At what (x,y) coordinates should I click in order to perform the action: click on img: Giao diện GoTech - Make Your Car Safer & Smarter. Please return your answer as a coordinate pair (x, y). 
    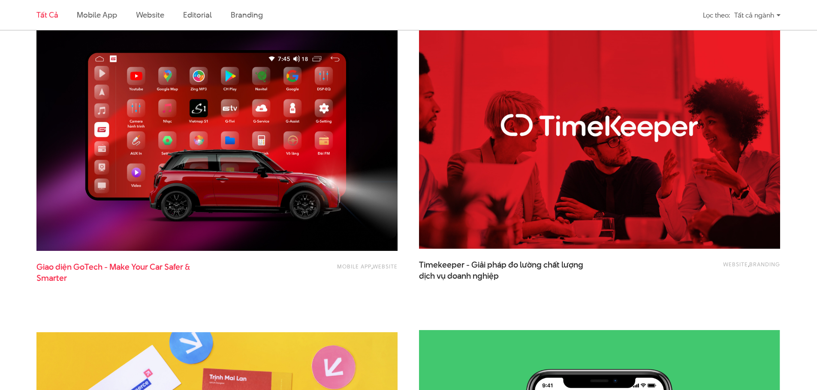
    Looking at the image, I should click on (217, 130).